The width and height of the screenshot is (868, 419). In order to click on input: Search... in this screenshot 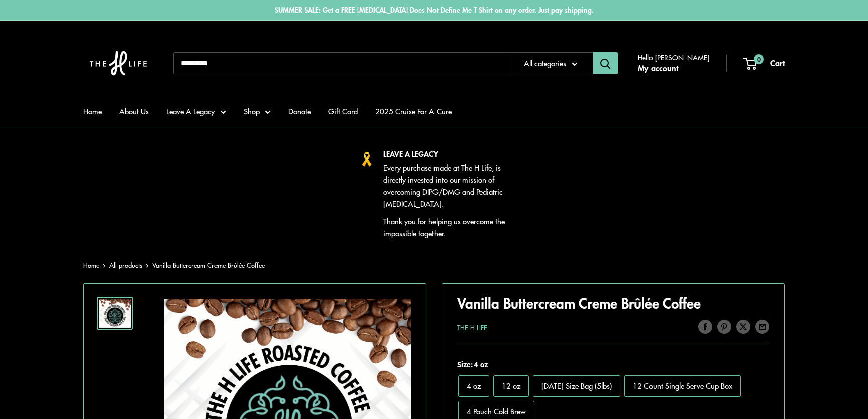, I will do `click(342, 64)`.